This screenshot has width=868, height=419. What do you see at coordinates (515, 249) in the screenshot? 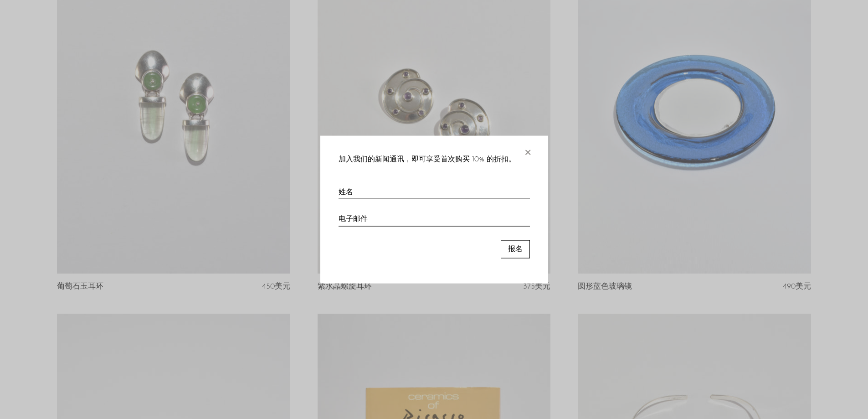
I see `button: 报名` at bounding box center [515, 249].